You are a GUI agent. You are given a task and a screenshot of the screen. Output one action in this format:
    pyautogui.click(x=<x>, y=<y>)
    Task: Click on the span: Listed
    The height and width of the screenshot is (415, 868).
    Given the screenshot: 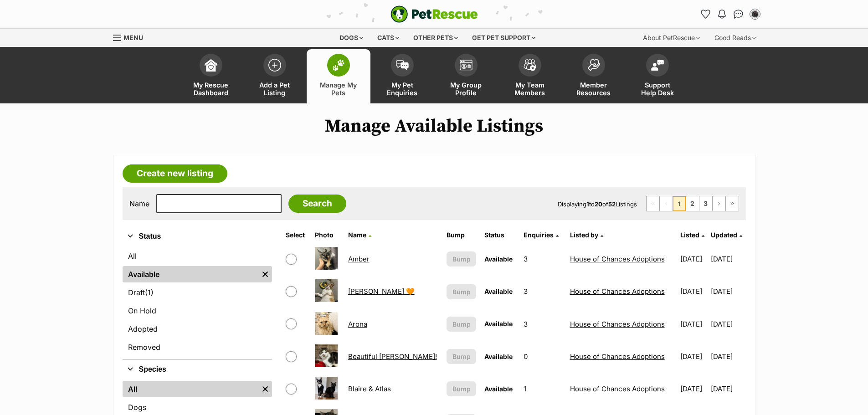 What is the action you would take?
    pyautogui.click(x=690, y=235)
    